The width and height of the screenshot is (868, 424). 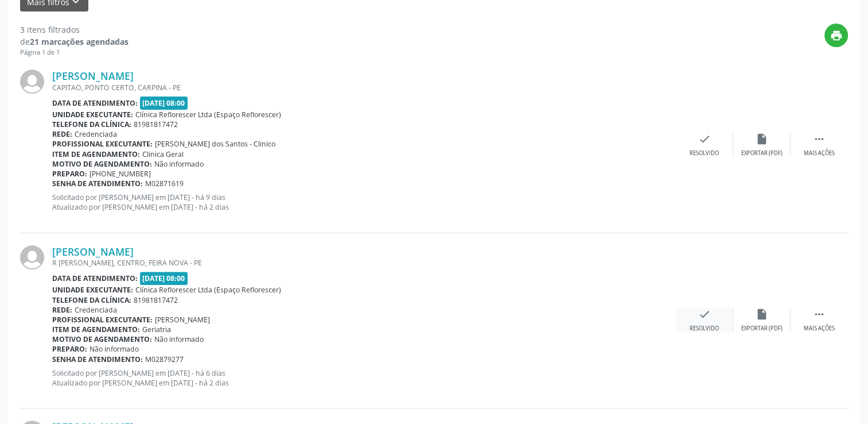 What do you see at coordinates (164, 359) in the screenshot?
I see `span: M02879277` at bounding box center [164, 359].